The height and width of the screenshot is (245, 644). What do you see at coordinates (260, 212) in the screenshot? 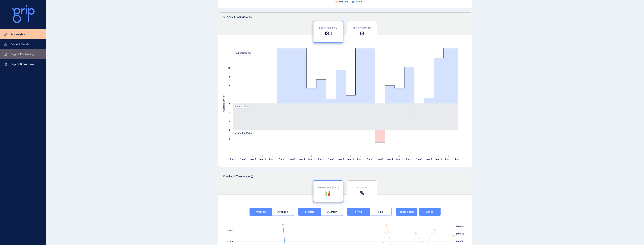
I see `span: Median` at bounding box center [260, 212].